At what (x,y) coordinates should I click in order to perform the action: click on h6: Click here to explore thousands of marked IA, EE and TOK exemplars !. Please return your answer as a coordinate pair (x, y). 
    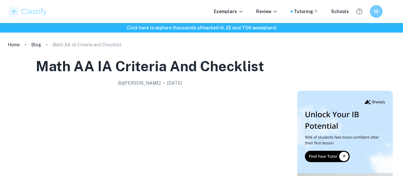
    Looking at the image, I should click on (201, 28).